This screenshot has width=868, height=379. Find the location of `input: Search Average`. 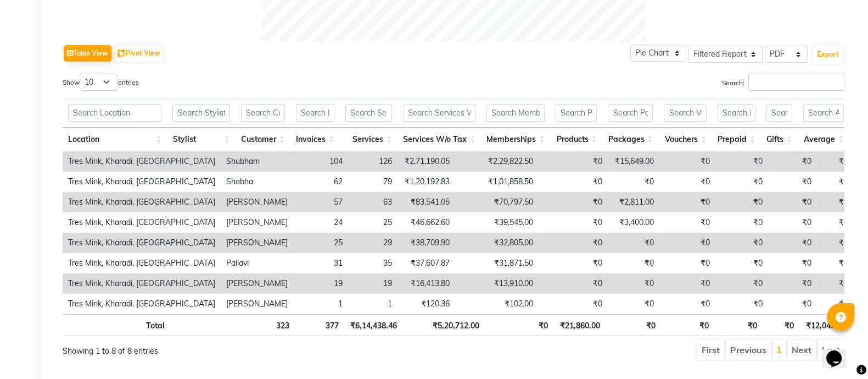

input: Search Average is located at coordinates (824, 113).